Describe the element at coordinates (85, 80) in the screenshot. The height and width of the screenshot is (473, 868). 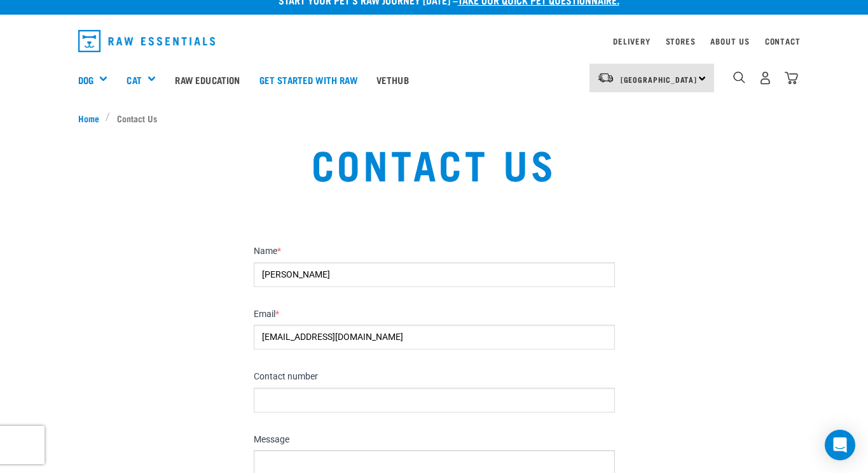
I see `a: Dog` at that location.